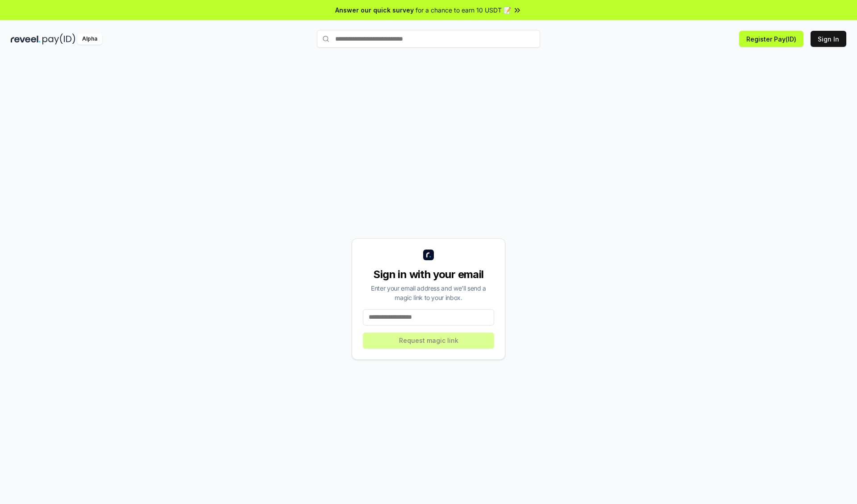  Describe the element at coordinates (428, 255) in the screenshot. I see `img: logo_small` at that location.